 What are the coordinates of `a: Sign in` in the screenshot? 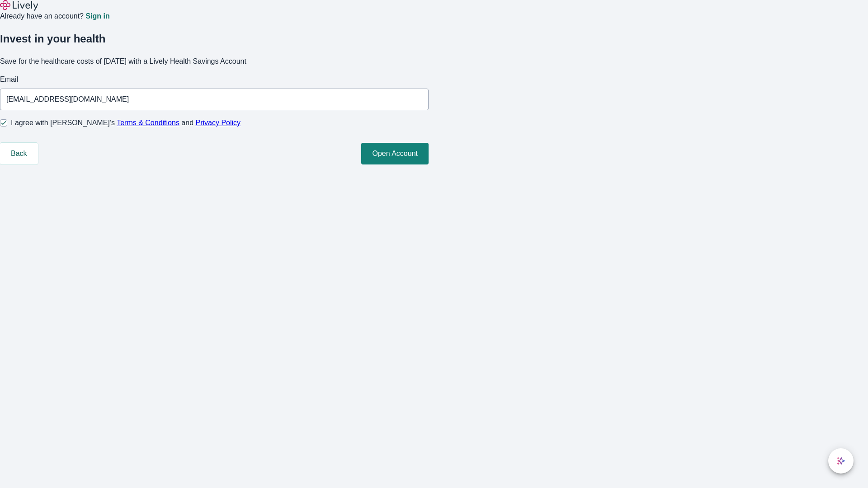 It's located at (97, 16).